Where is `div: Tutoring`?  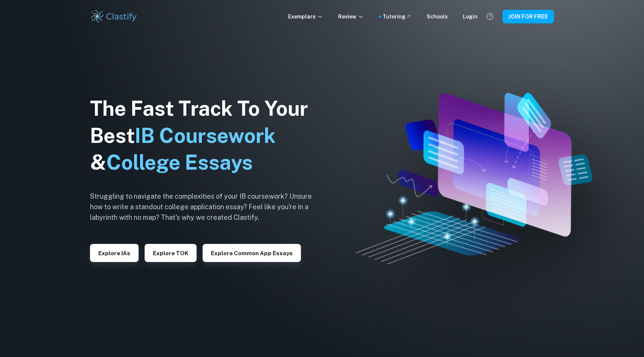
div: Tutoring is located at coordinates (397, 16).